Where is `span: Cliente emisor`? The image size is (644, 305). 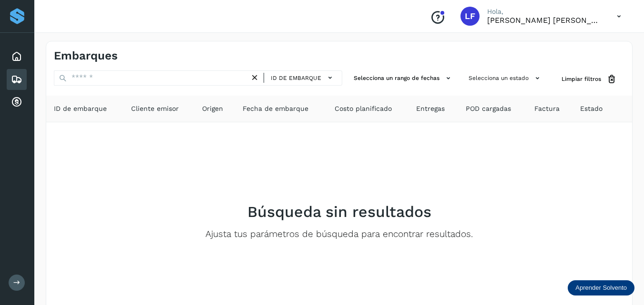 span: Cliente emisor is located at coordinates (155, 108).